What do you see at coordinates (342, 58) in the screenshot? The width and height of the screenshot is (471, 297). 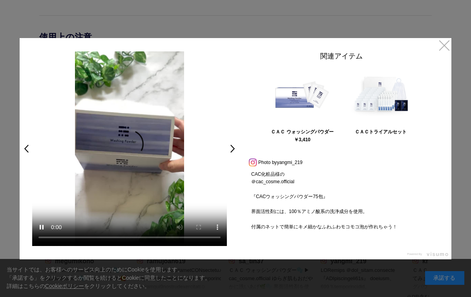 I see `div: 関連アイテム` at bounding box center [342, 58].